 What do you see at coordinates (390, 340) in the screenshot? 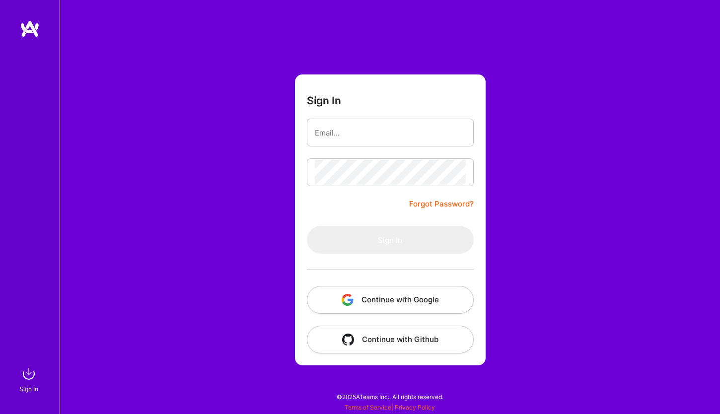
I see `button: Continue with Github` at bounding box center [390, 340].